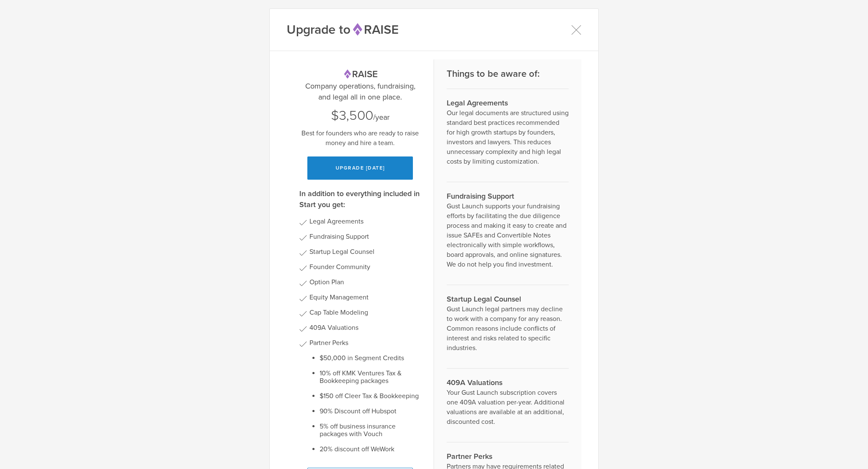 The height and width of the screenshot is (469, 868). I want to click on li: $150 off Cleer Tax & Bookkeeping, so click(371, 396).